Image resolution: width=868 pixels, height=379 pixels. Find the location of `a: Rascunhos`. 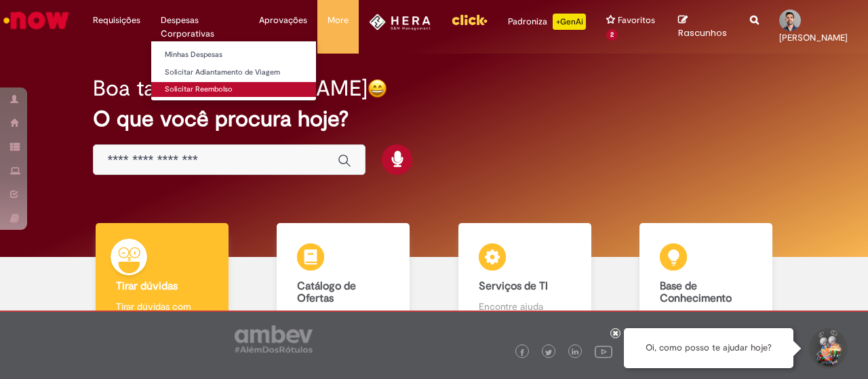

a: Rascunhos is located at coordinates (704, 26).